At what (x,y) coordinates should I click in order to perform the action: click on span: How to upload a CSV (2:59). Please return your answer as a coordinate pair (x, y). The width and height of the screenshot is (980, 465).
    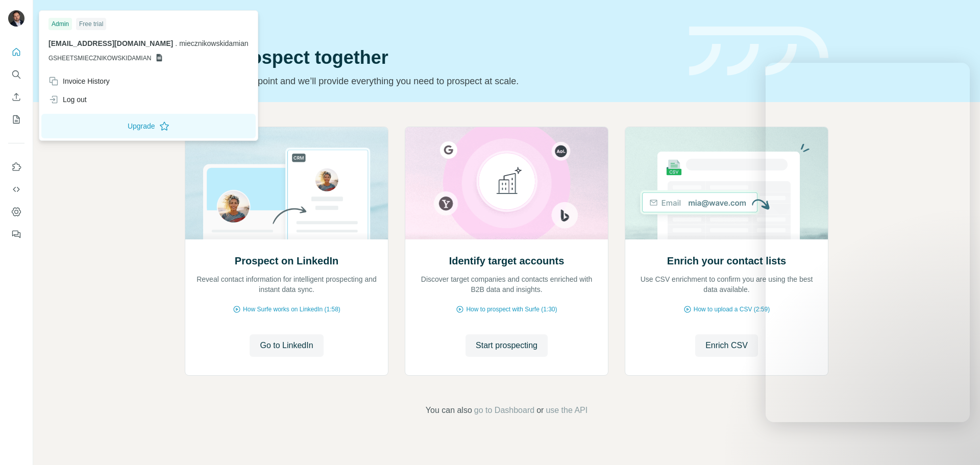
    Looking at the image, I should click on (731, 310).